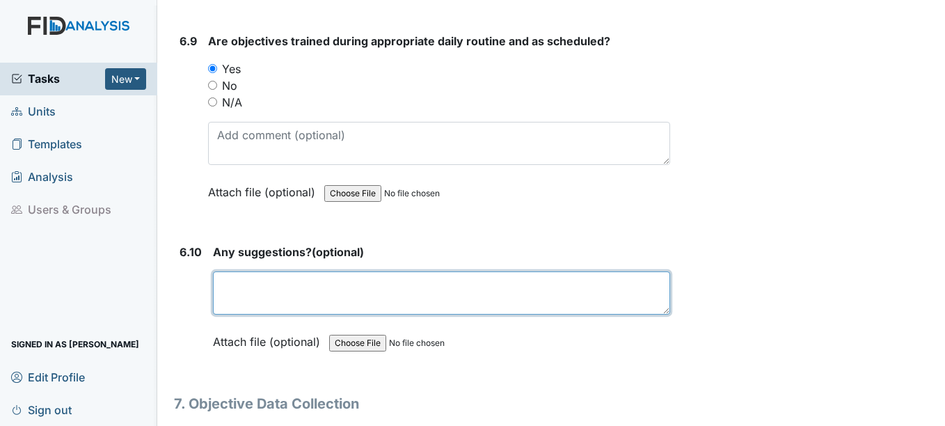  Describe the element at coordinates (48, 376) in the screenshot. I see `span: Edit Profile` at that location.